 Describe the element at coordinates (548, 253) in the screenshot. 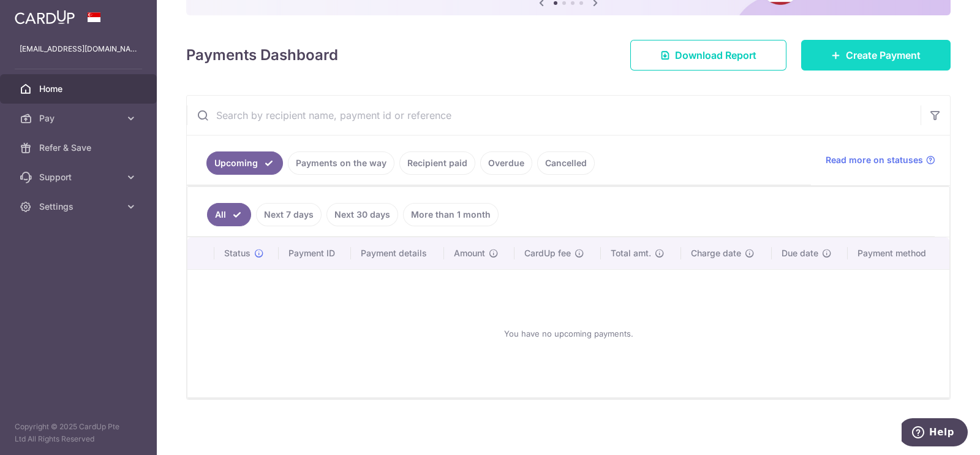

I see `span: CardUp fee` at that location.